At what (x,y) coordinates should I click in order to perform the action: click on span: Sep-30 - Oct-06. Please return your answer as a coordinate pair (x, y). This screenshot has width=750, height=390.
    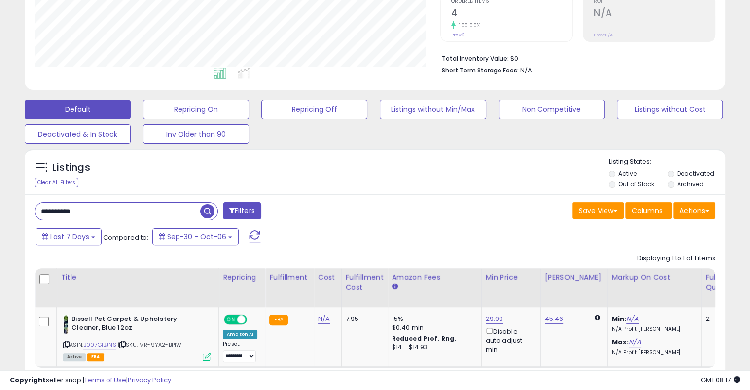
    Looking at the image, I should click on (197, 237).